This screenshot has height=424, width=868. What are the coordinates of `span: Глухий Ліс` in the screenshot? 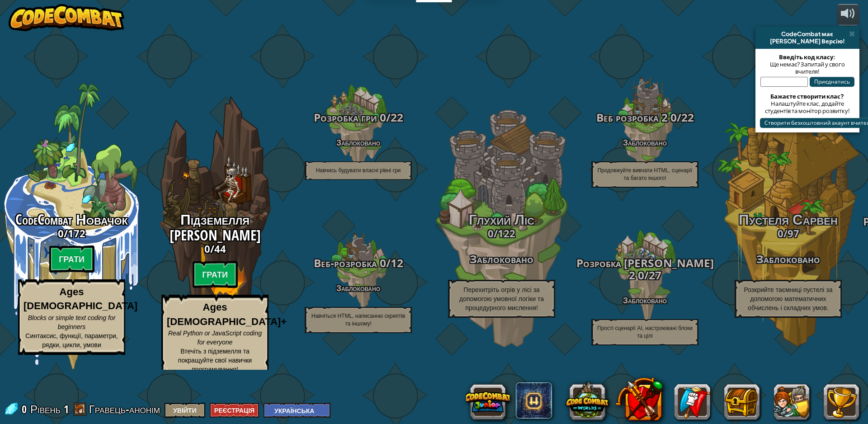 It's located at (501, 219).